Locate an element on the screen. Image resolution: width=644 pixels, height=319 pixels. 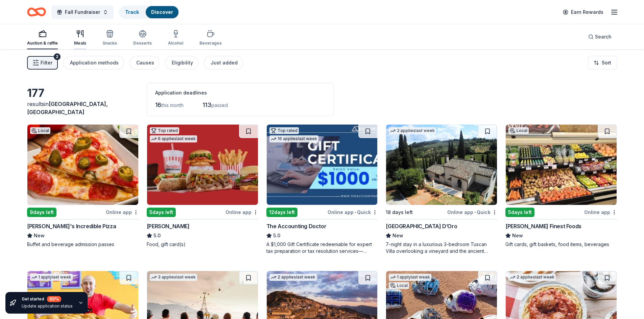
div: Meals is located at coordinates (80, 43).